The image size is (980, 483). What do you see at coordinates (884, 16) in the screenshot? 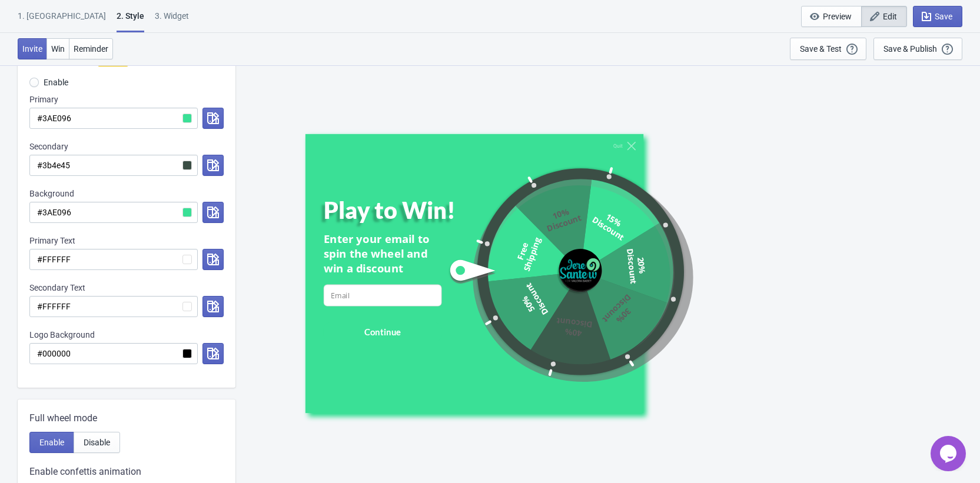
I see `button: Edit` at bounding box center [884, 16].